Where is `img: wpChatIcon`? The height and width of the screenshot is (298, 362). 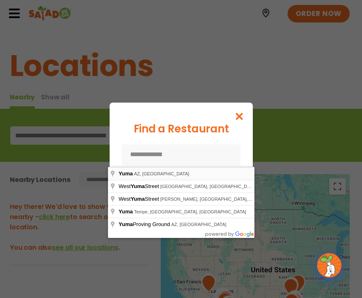
img: wpChatIcon is located at coordinates (329, 265).